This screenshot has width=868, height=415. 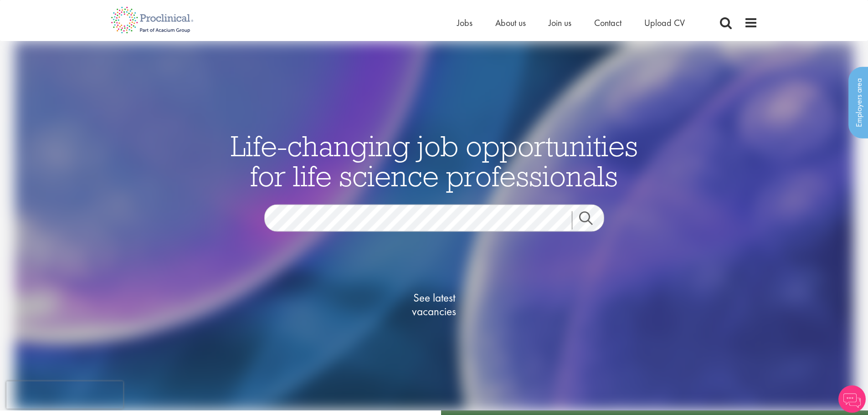 I want to click on span: Upload CV, so click(x=665, y=23).